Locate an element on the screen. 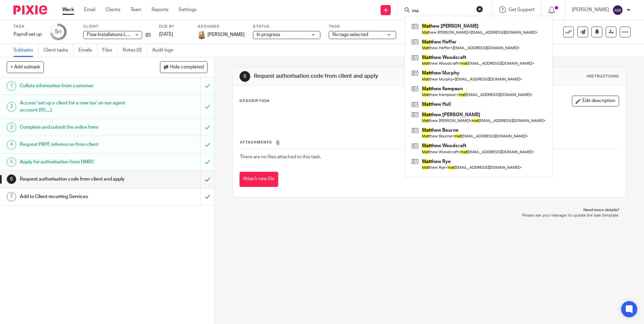  p: Description is located at coordinates (255, 101).